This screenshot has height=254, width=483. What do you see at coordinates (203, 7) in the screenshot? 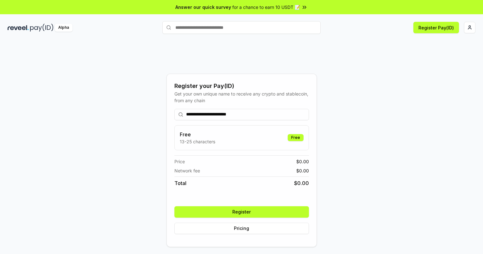
I see `span: Answer our quick survey` at bounding box center [203, 7].